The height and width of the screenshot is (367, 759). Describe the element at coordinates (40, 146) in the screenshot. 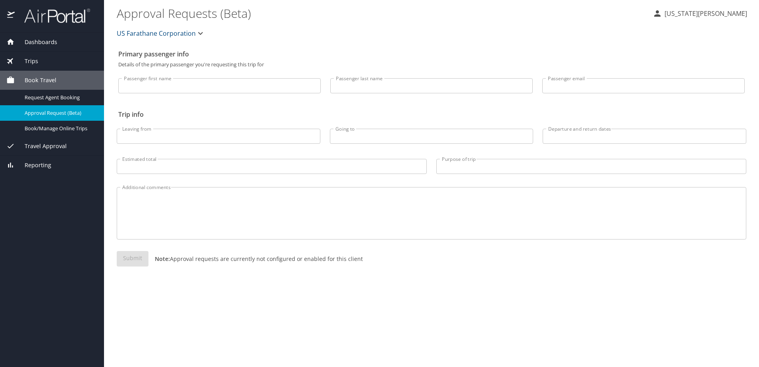

I see `span: Travel Approval` at that location.